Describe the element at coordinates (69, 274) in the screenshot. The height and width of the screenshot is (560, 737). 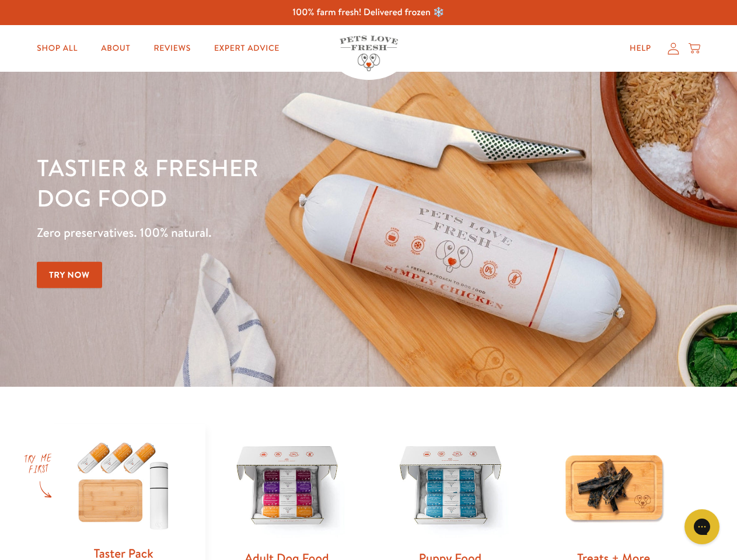
I see `a: Try Now` at that location.